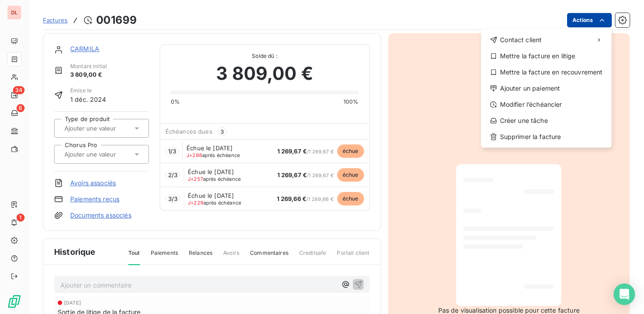 The width and height of the screenshot is (644, 314). I want to click on div: Créer une tâche, so click(547, 121).